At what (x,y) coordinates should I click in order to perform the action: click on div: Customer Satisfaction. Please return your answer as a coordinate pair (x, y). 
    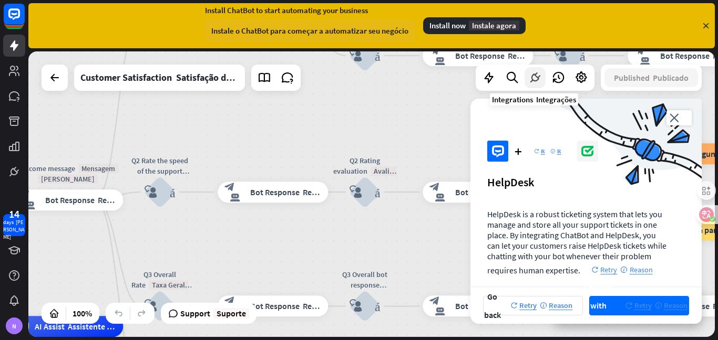
    Looking at the image, I should click on (159, 78).